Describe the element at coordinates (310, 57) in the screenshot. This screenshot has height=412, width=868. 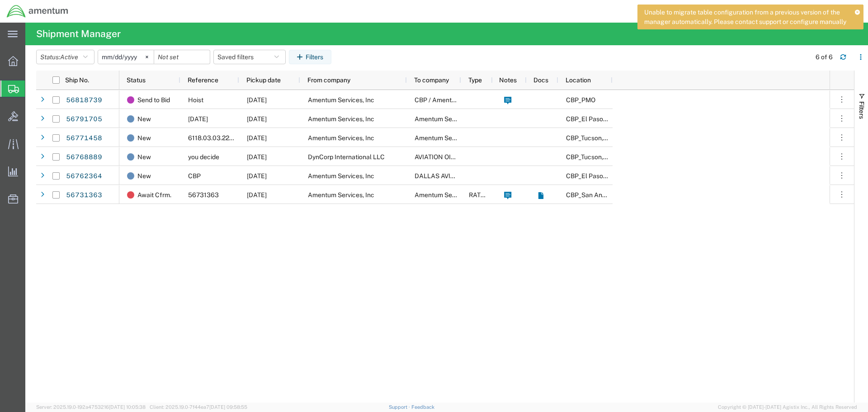
I see `button: Filters` at that location.